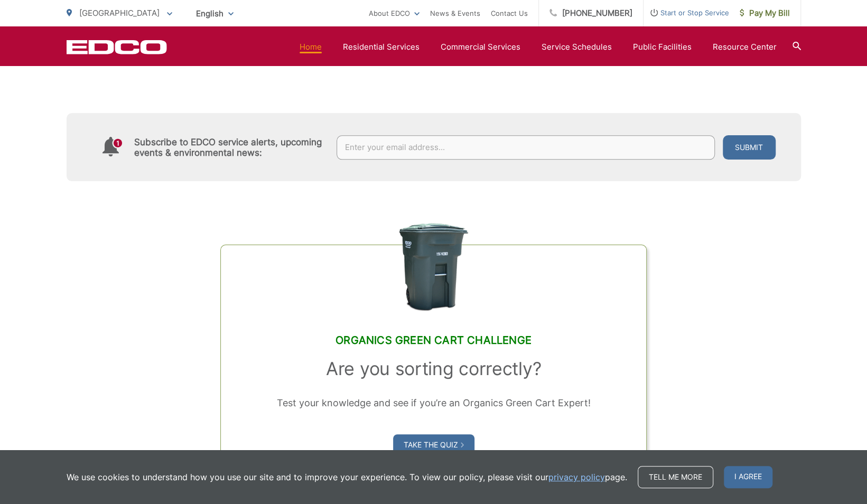 The width and height of the screenshot is (867, 504). Describe the element at coordinates (577, 477) in the screenshot. I see `a: privacy policy` at that location.